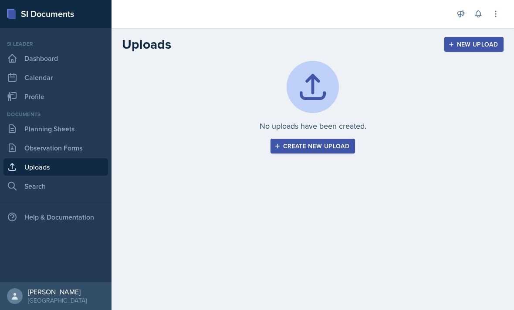 The height and width of the screenshot is (310, 514). I want to click on p: No uploads have been created., so click(313, 126).